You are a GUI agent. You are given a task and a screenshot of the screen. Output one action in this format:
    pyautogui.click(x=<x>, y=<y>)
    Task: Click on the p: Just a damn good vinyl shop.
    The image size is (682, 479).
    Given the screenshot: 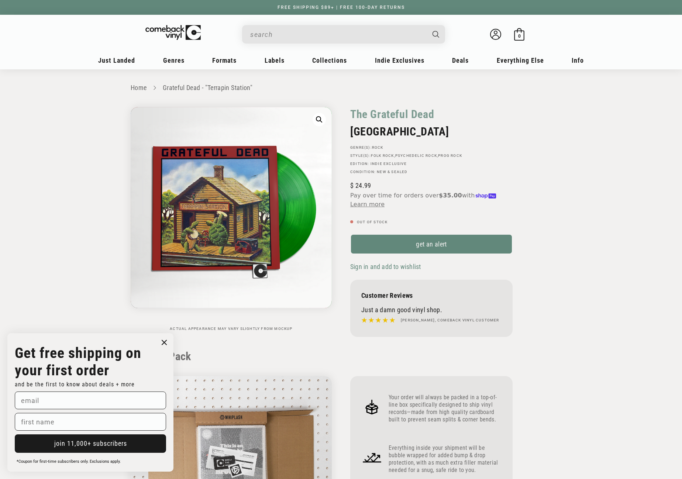 What is the action you would take?
    pyautogui.click(x=431, y=310)
    